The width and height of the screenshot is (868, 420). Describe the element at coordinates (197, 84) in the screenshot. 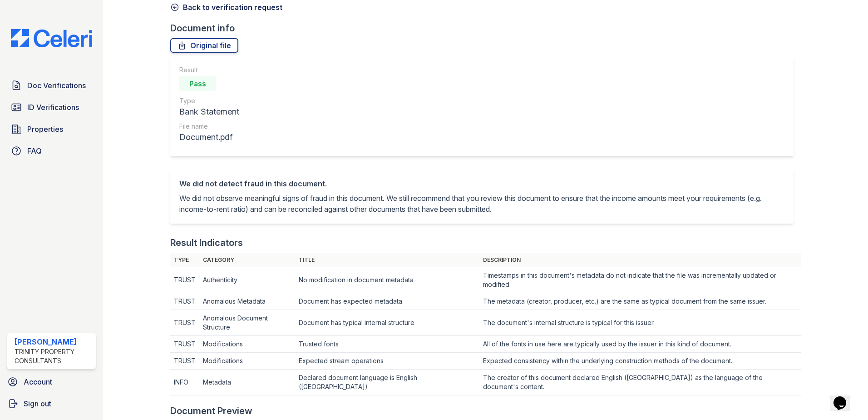

I see `div: Pass` at that location.